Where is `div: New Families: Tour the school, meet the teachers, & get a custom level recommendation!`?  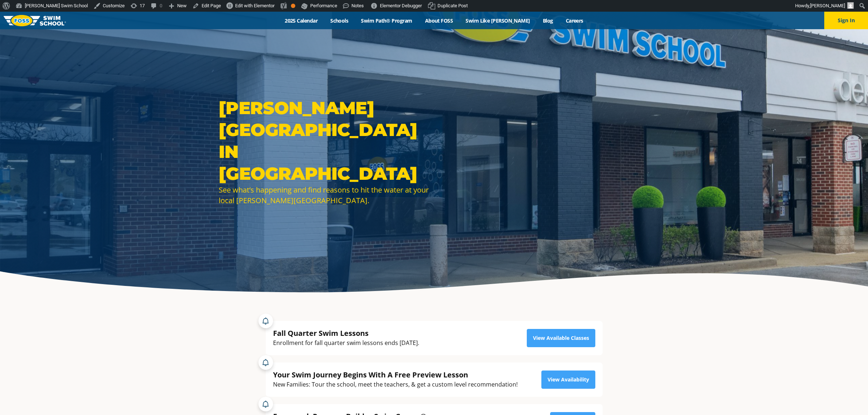 div: New Families: Tour the school, meet the teachers, & get a custom level recommendation! is located at coordinates (395, 384).